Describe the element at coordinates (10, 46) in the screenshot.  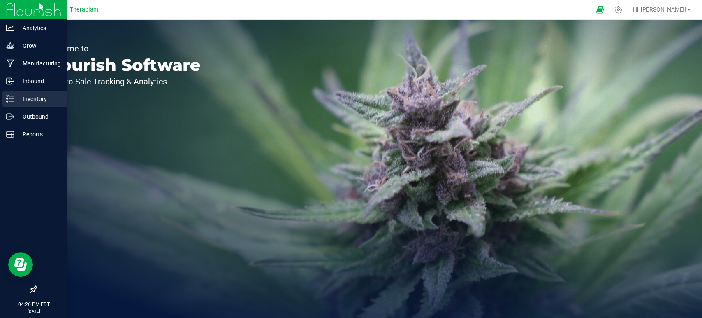
I see `inline-svg: Grow` at that location.